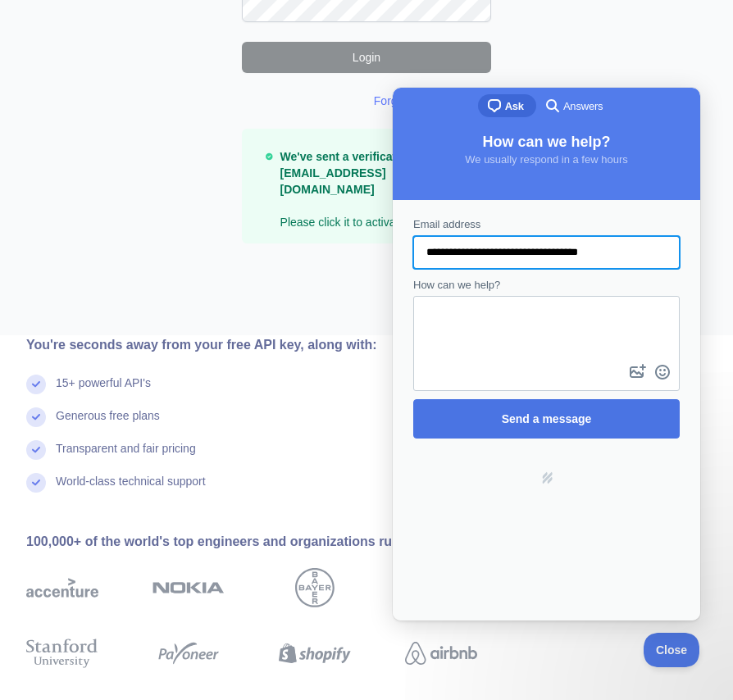 Image resolution: width=733 pixels, height=700 pixels. Describe the element at coordinates (62, 587) in the screenshot. I see `img: accenture` at that location.